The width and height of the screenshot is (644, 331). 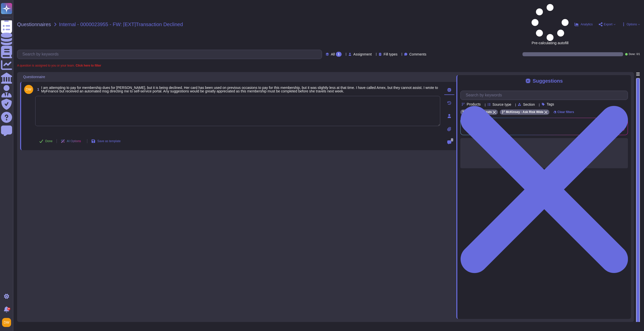 What do you see at coordinates (74, 141) in the screenshot?
I see `span: AI Options` at bounding box center [74, 141].